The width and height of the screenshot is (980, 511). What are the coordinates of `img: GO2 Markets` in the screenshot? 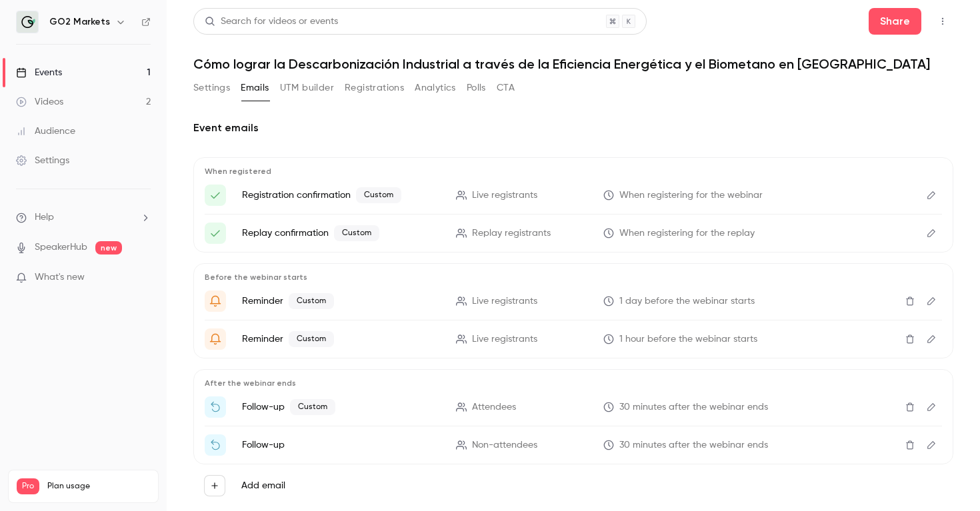 It's located at (27, 22).